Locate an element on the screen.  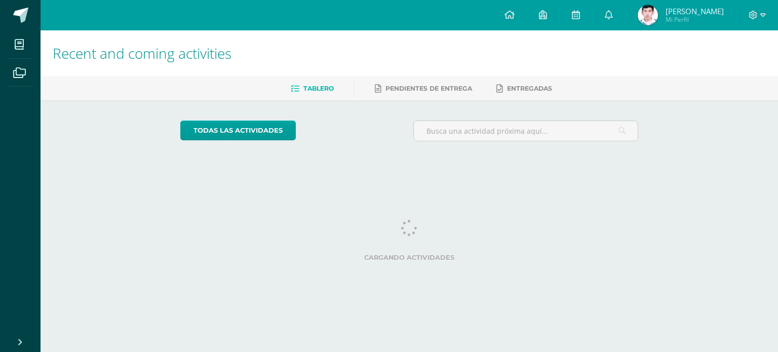
span: Recent and coming activities is located at coordinates (142, 53).